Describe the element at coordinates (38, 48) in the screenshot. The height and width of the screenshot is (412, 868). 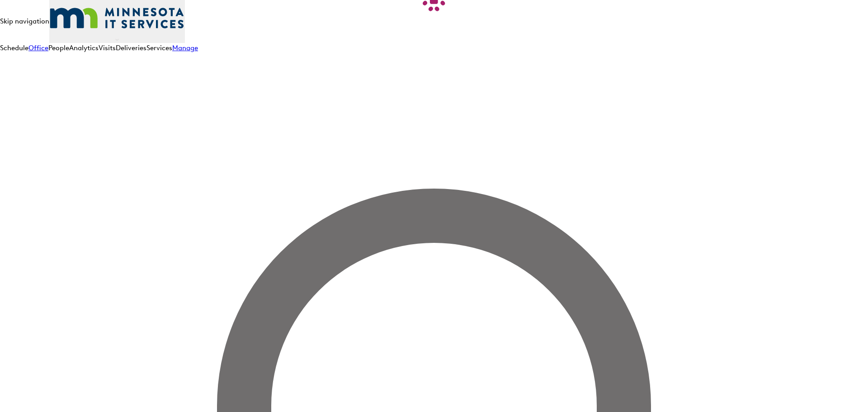
I see `a: Office` at that location.